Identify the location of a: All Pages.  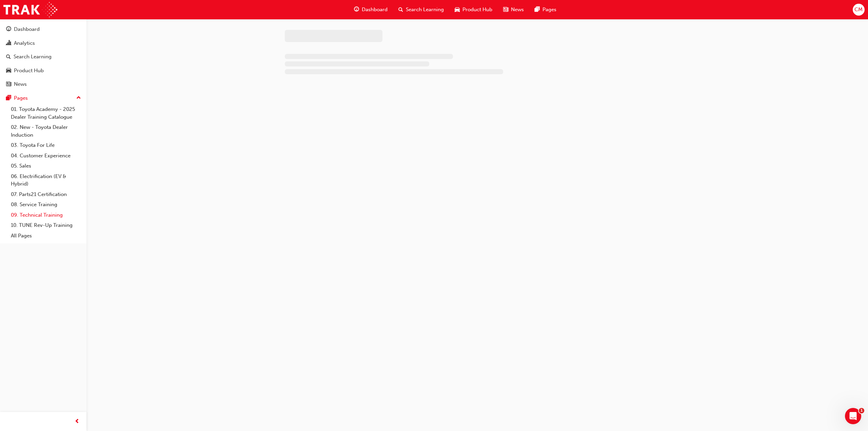
(46, 236).